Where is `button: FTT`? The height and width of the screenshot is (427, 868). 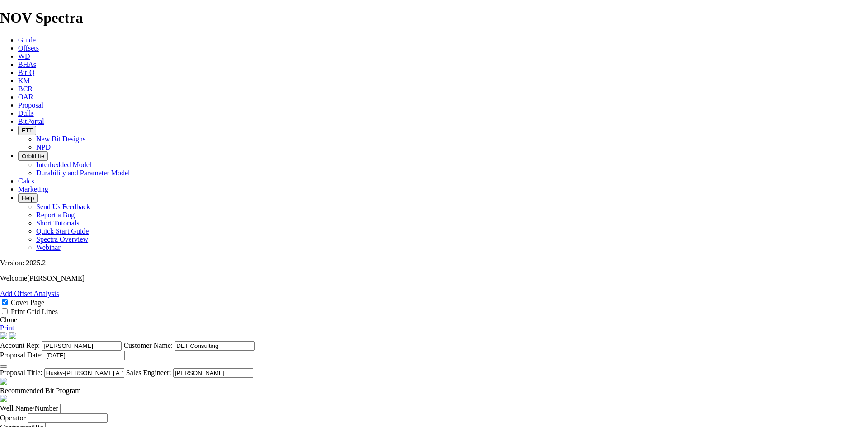
button: FTT is located at coordinates (27, 130).